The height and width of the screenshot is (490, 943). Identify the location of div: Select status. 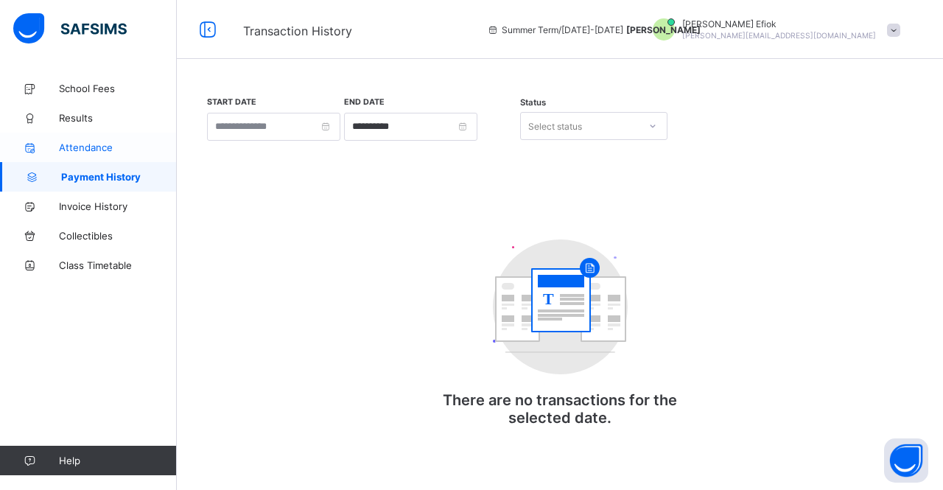
(555, 126).